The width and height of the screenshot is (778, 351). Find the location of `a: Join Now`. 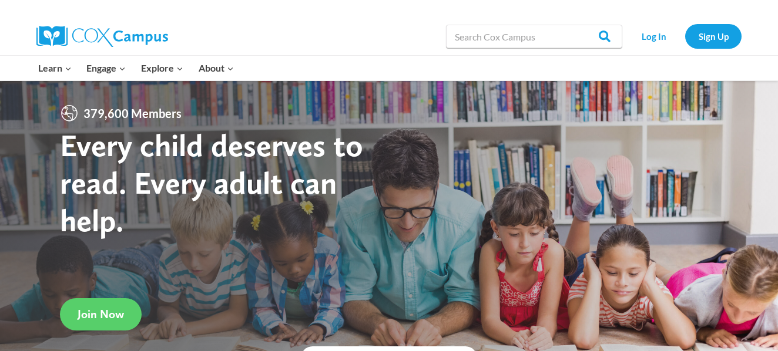

a: Join Now is located at coordinates (100, 314).